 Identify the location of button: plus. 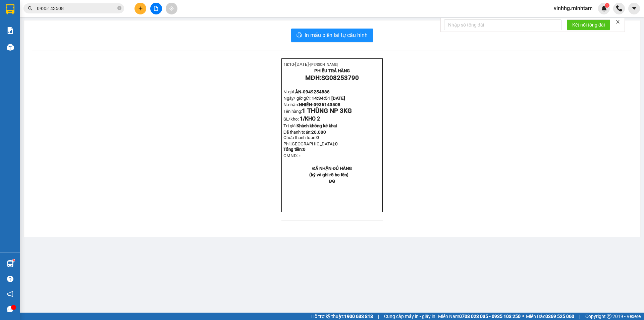
(140, 8).